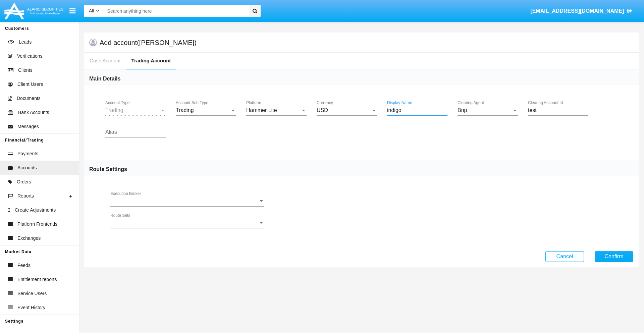  What do you see at coordinates (262, 110) in the screenshot?
I see `span: Hammer Lite` at bounding box center [262, 110].